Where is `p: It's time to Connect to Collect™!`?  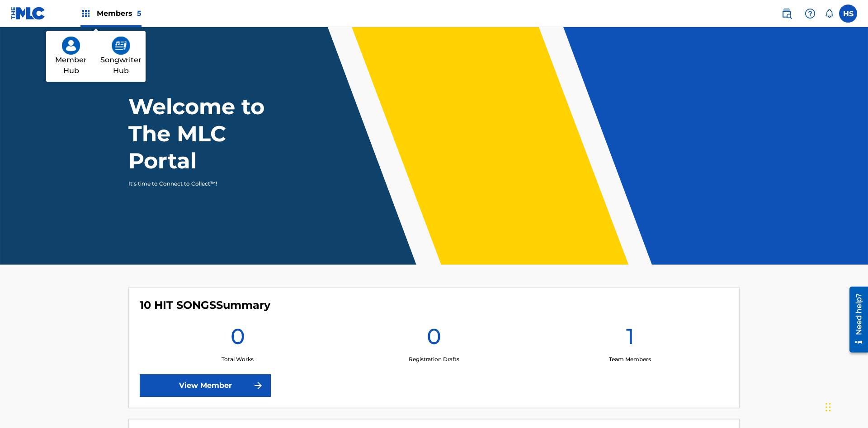 p: It's time to Connect to Collect™! is located at coordinates (206, 184).